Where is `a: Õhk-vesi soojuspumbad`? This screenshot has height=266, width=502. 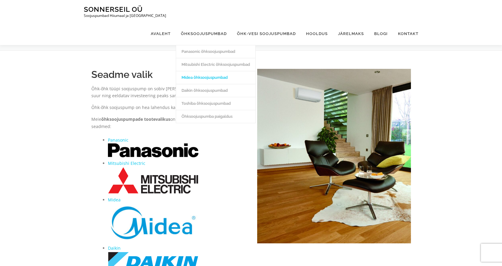 a: Õhk-vesi soojuspumbad is located at coordinates (266, 33).